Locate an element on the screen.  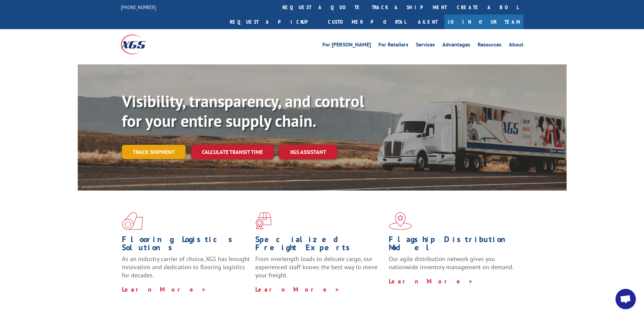
span: As an industry carrier of choice, XGS has brought innovation and dedication to flooring logistics... is located at coordinates (186, 267).